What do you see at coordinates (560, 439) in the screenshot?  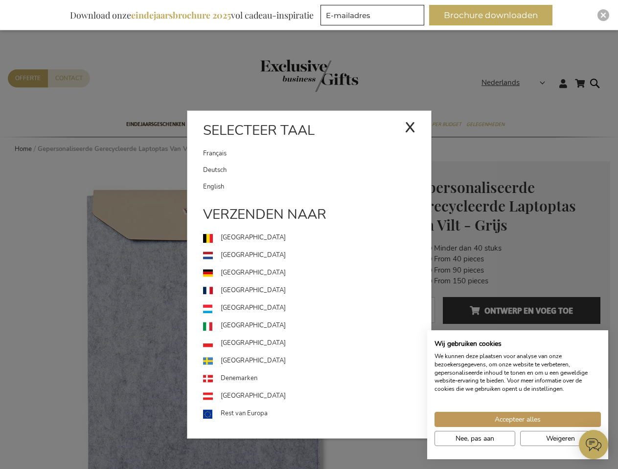 I see `span: Weigeren` at bounding box center [560, 439].